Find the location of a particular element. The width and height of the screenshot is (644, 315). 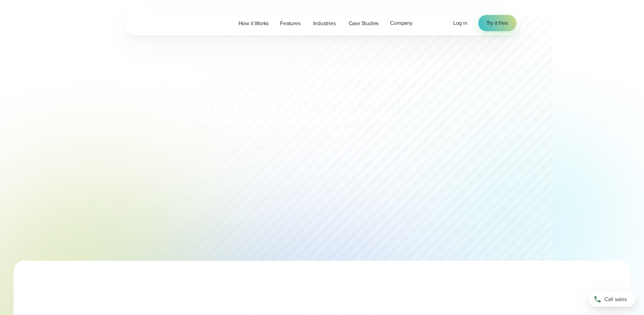

a: Log in is located at coordinates (460, 23).